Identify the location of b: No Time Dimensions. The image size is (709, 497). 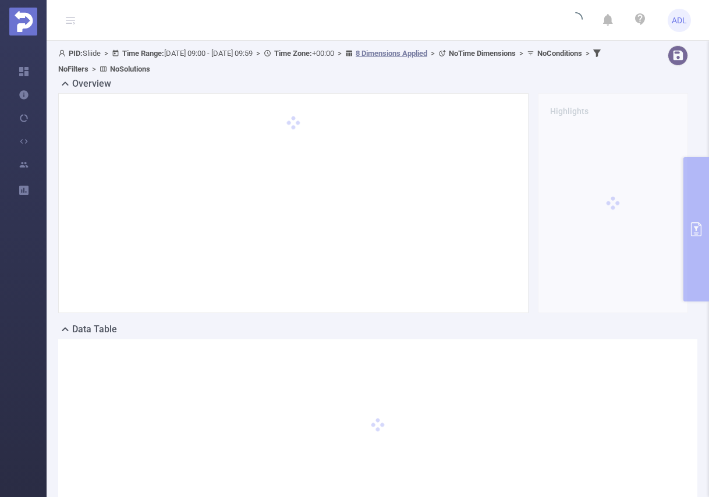
(482, 53).